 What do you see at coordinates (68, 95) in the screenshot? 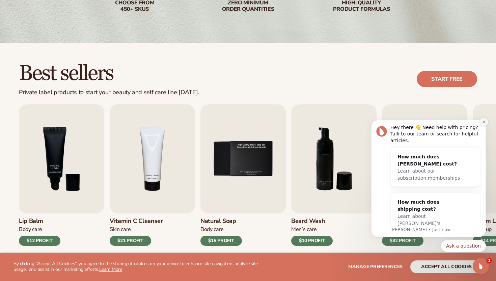
I see `div: How much does shipping cost?` at bounding box center [68, 95].